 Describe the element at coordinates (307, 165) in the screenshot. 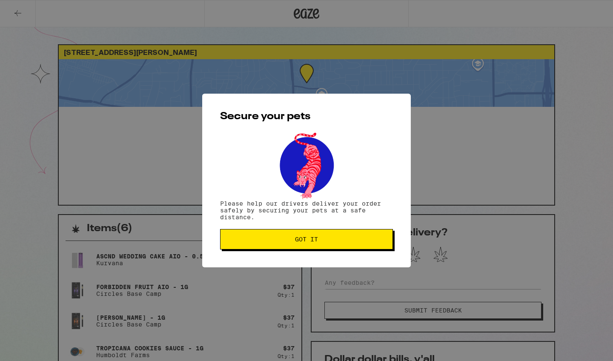

I see `img: pets` at that location.